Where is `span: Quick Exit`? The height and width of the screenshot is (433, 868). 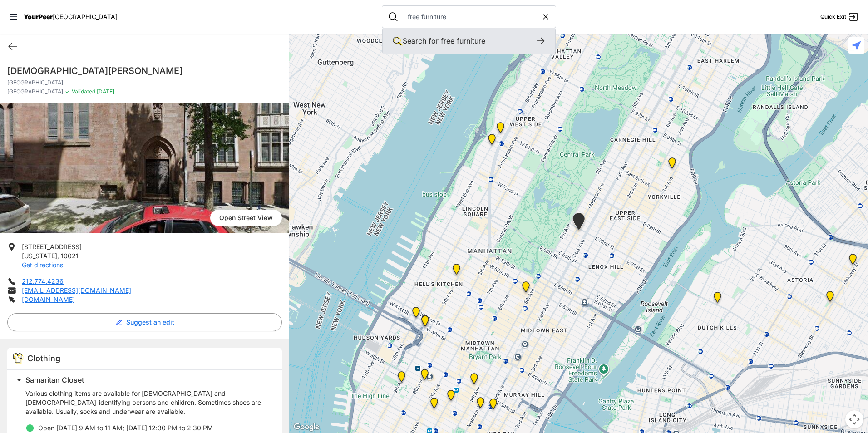 span: Quick Exit is located at coordinates (833, 16).